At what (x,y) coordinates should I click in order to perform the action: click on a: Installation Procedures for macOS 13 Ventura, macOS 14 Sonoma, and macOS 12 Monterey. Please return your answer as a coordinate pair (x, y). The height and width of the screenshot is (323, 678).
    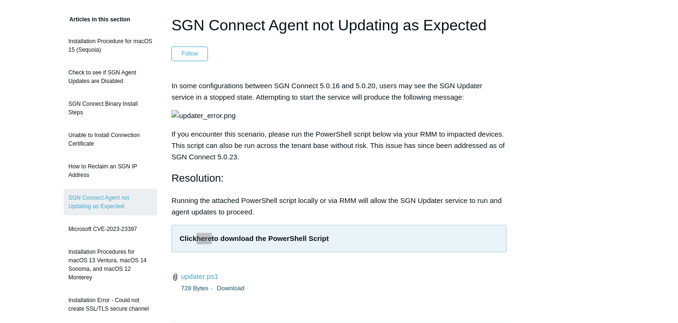
    Looking at the image, I should click on (110, 265).